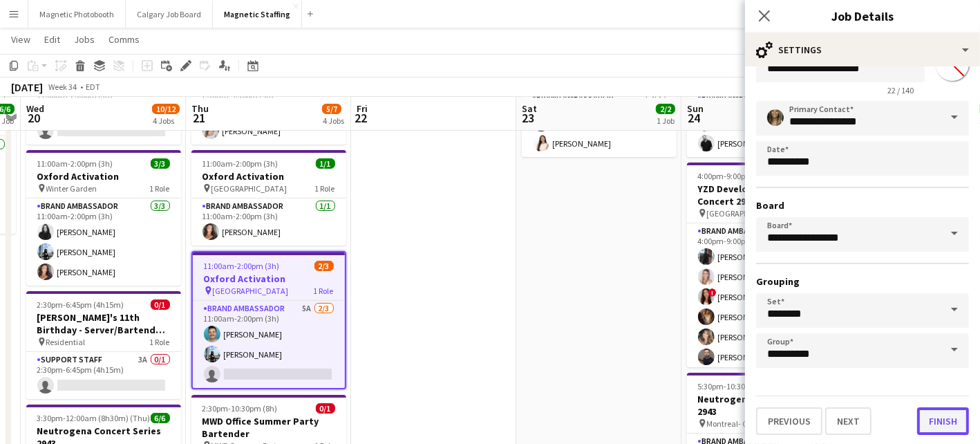 Image resolution: width=980 pixels, height=444 pixels. Describe the element at coordinates (104, 218) in the screenshot. I see `app-job-card: 11:00am-2:00pm (3h)3/3Oxford Activation Winter Garden1 RoleBrand Ambassador3/311:00am-2:00pm (3h)...` at that location.